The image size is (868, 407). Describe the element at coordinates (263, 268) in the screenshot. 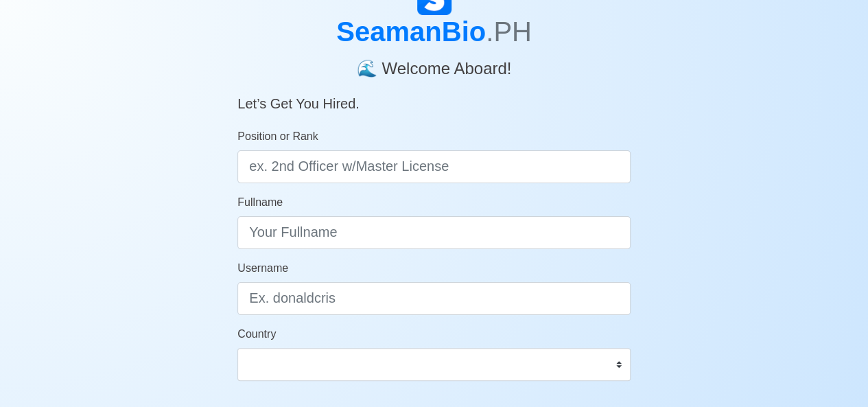

I see `span: Username` at that location.